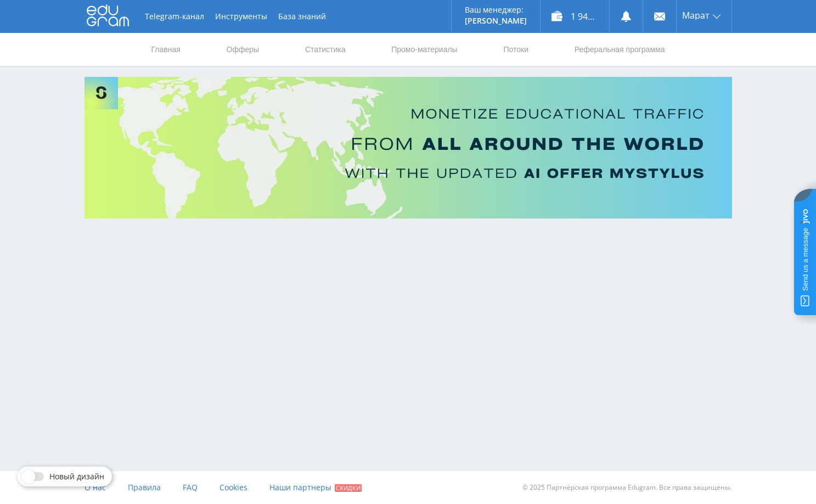  What do you see at coordinates (572, 487) in the screenshot?
I see `div: © 2025 Партнёрская программа Edugram. Все права защищены.` at bounding box center [572, 487].